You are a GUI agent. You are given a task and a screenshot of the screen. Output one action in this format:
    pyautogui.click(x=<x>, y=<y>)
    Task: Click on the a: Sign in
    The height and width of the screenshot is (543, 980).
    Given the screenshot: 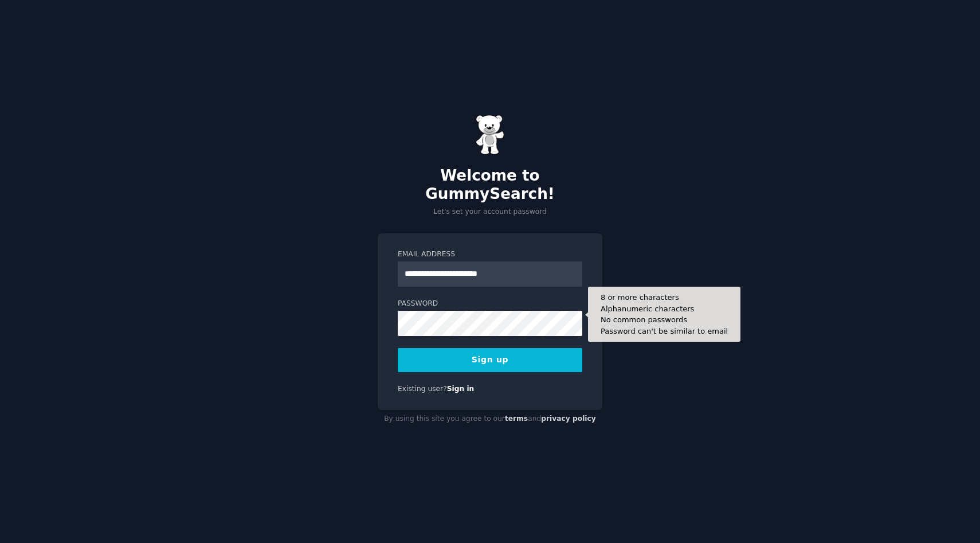 What is the action you would take?
    pyautogui.click(x=461, y=388)
    